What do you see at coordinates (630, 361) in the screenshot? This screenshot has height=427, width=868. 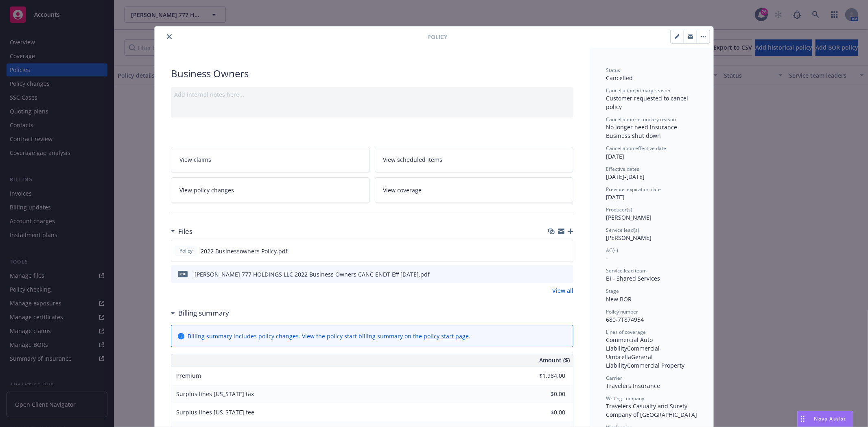 I see `span: General Liability` at bounding box center [630, 361].